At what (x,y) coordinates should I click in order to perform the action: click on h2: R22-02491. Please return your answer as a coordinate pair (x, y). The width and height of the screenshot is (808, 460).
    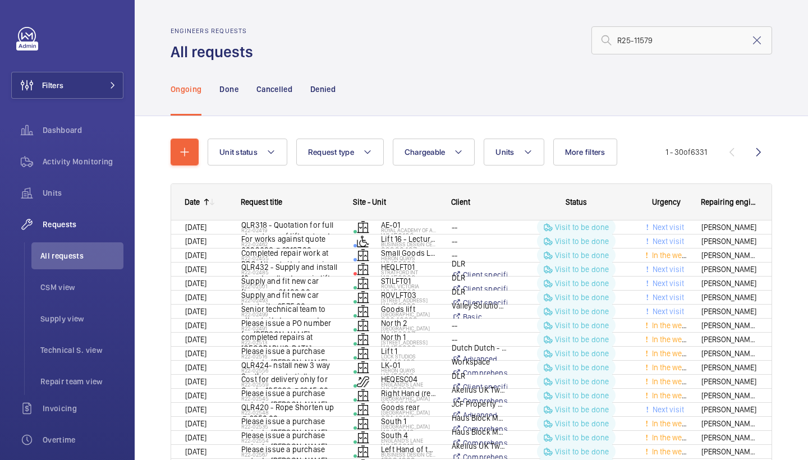
    Looking at the image, I should click on (290, 328).